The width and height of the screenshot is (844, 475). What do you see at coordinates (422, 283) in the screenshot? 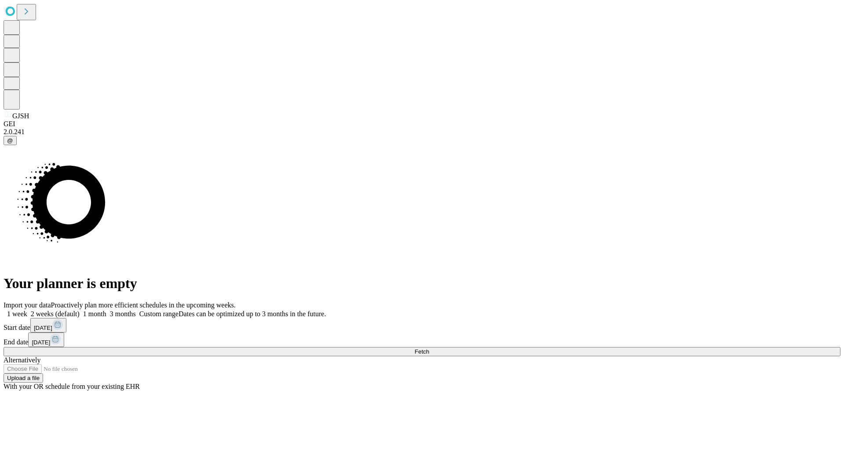
I see `h1: Your planner is empty` at bounding box center [422, 283].